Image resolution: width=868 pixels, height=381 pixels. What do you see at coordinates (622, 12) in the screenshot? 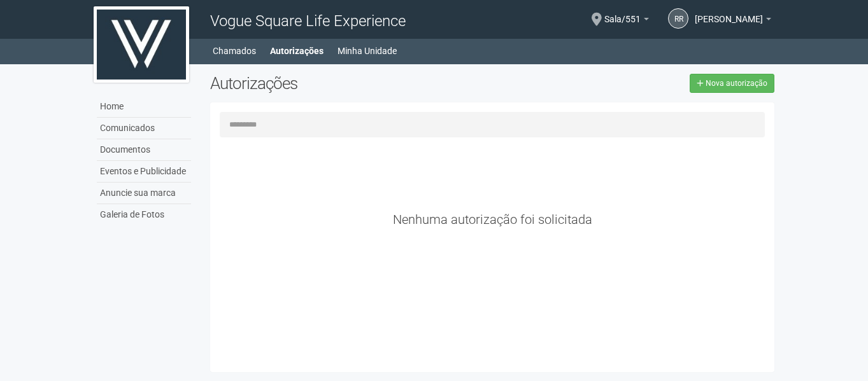
I see `span: Sala/551` at bounding box center [622, 12].